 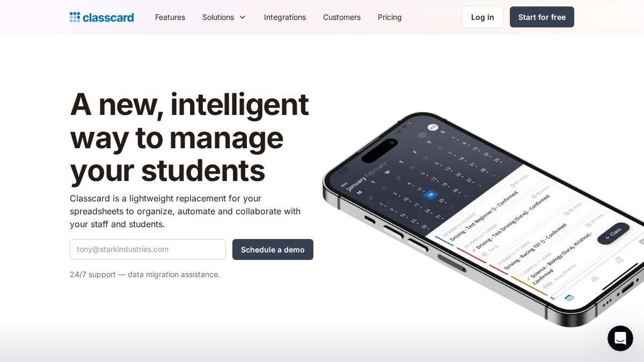 I want to click on p: 24/7 support — data migration assistance., so click(x=192, y=274).